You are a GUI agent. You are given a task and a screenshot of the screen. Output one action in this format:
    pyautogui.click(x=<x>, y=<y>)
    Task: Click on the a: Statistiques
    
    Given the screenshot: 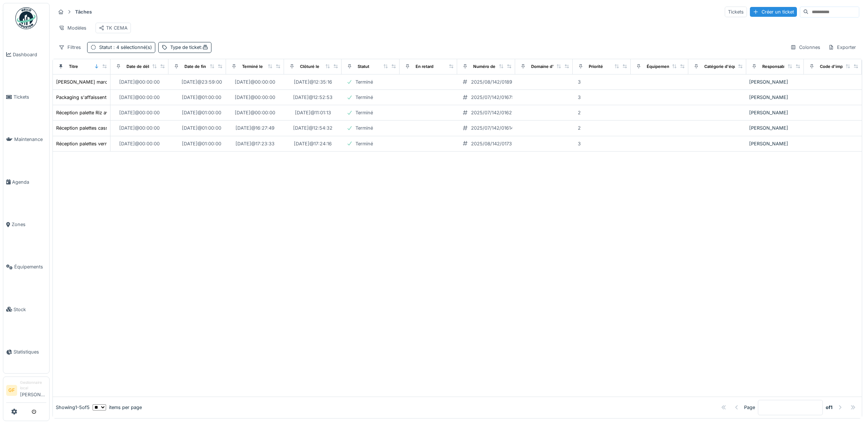 What is the action you would take?
    pyautogui.click(x=26, y=351)
    